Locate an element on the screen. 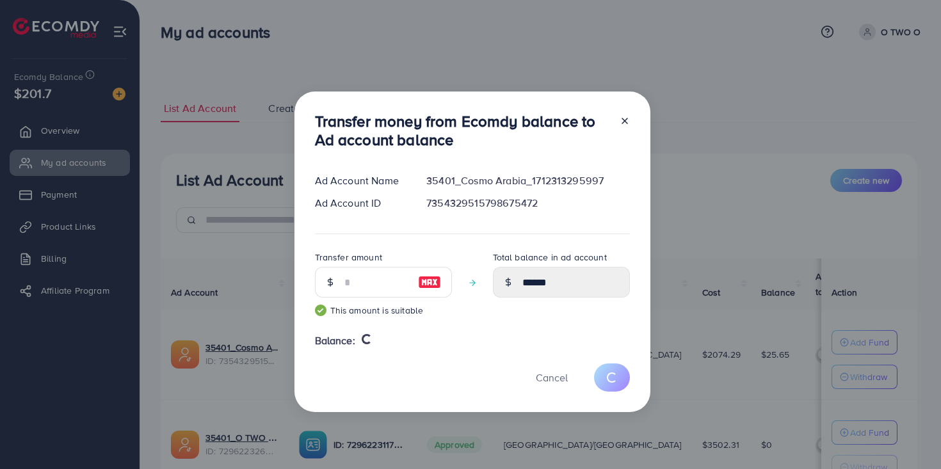 This screenshot has width=941, height=469. div: 7354329515798675472 is located at coordinates (528, 203).